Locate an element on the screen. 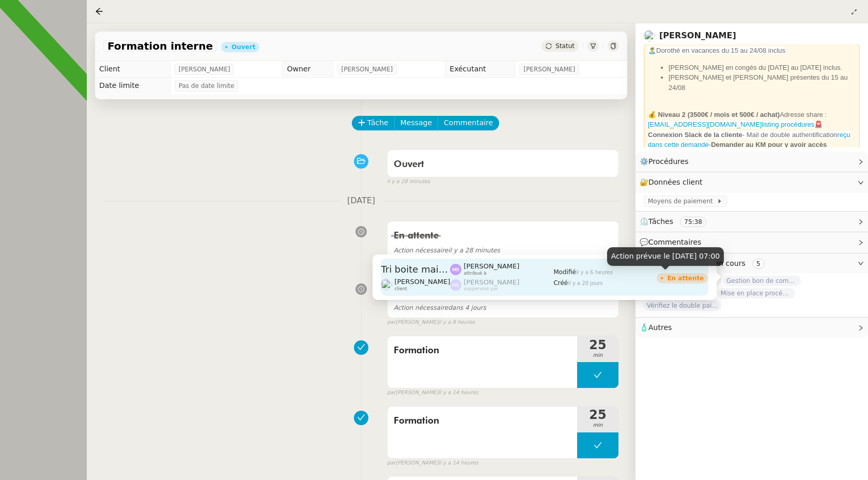  app-user-label: attribué à is located at coordinates (502, 269).